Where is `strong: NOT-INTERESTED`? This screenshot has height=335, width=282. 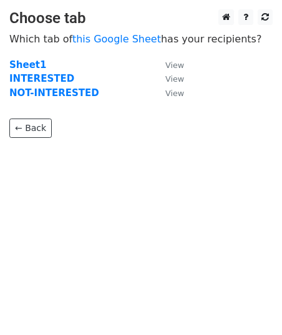
strong: NOT-INTERESTED is located at coordinates (54, 93).